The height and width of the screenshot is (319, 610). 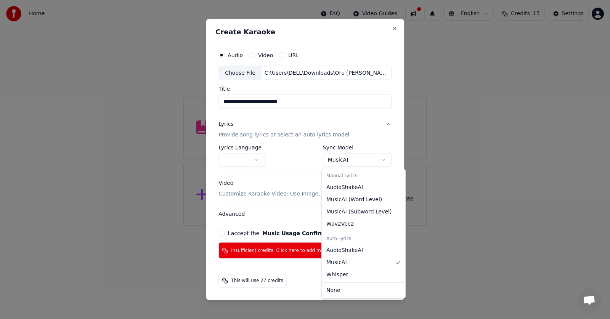 What do you see at coordinates (363, 239) in the screenshot?
I see `div: Auto Lyrics` at bounding box center [363, 239].